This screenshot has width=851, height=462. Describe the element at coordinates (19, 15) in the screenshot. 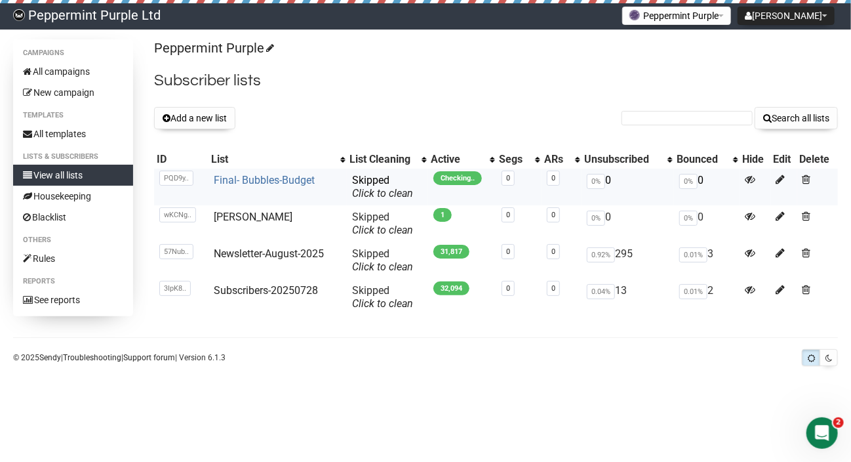

I see `img: 8e84c496d3b51a6c2b78e42e4056443a` at that location.